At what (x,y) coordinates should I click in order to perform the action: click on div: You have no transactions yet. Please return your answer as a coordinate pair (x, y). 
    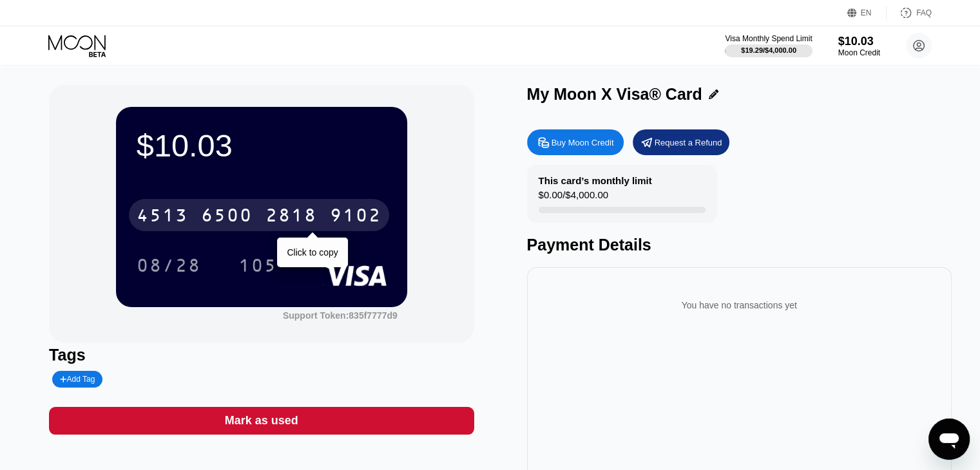
    Looking at the image, I should click on (738, 306).